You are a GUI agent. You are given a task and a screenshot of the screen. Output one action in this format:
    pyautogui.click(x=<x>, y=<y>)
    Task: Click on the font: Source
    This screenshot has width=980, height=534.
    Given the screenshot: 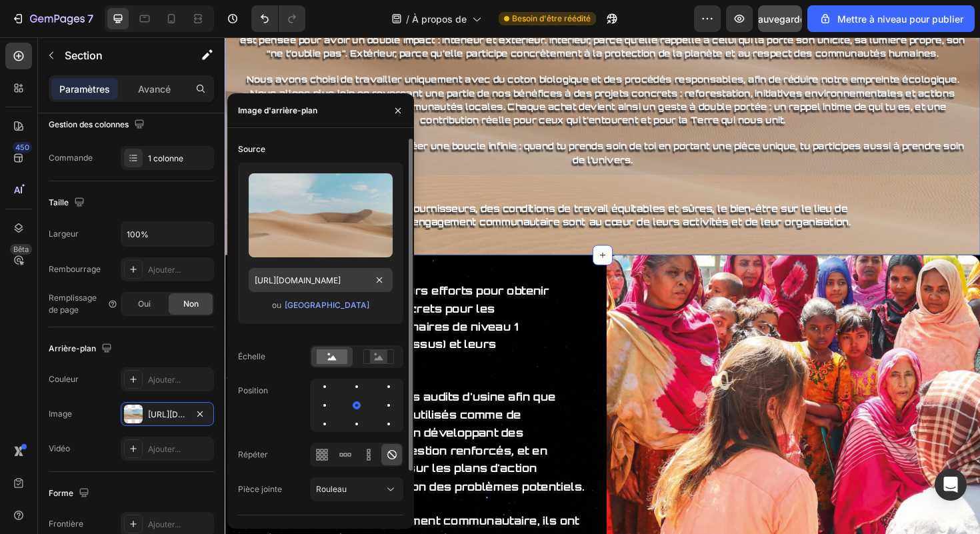 What is the action you would take?
    pyautogui.click(x=252, y=149)
    